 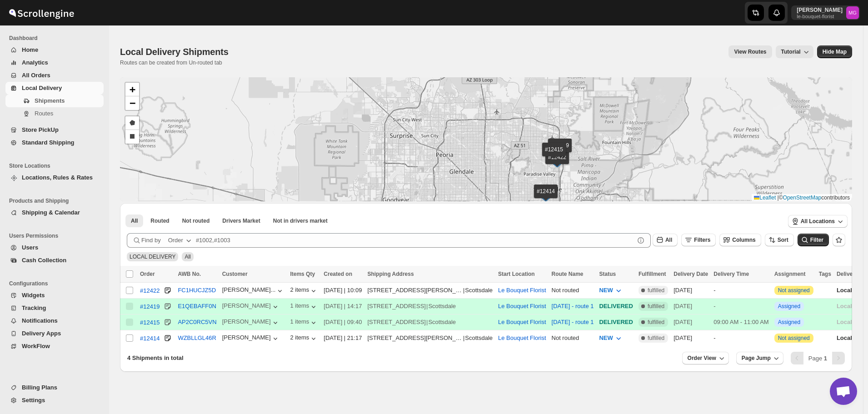 I want to click on span: Assignment, so click(x=790, y=274).